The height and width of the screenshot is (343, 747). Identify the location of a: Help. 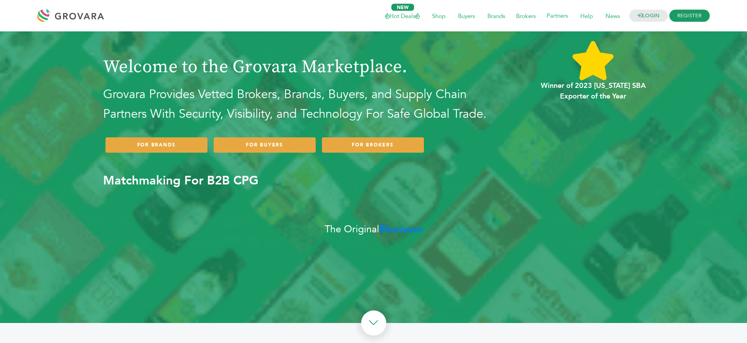
(587, 16).